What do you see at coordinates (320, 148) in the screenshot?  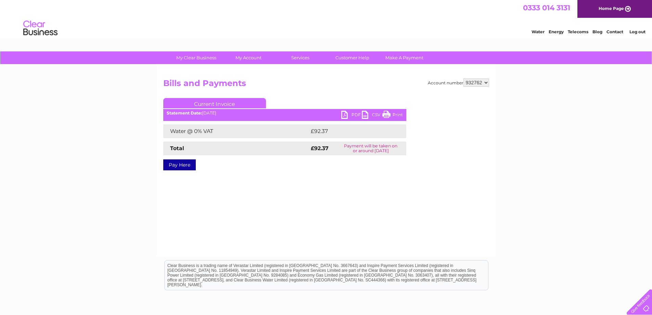 I see `strong: £92.37` at bounding box center [320, 148].